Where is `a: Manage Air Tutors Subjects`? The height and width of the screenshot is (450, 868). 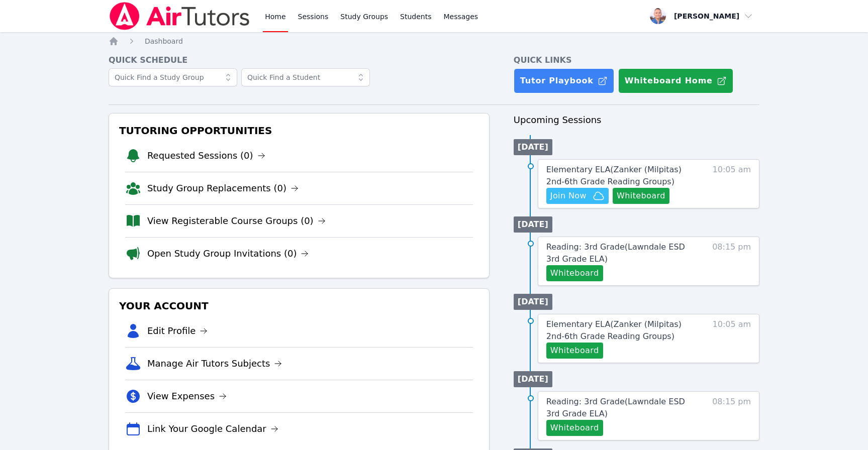
a: Manage Air Tutors Subjects is located at coordinates (215, 364).